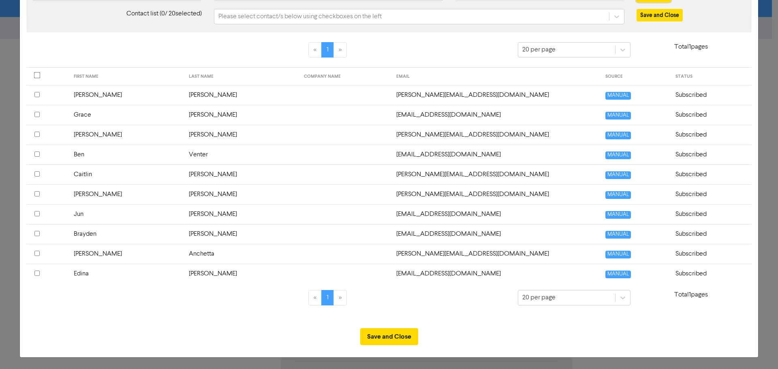 This screenshot has height=369, width=778. Describe the element at coordinates (242, 77) in the screenshot. I see `th: LAST NAME` at that location.